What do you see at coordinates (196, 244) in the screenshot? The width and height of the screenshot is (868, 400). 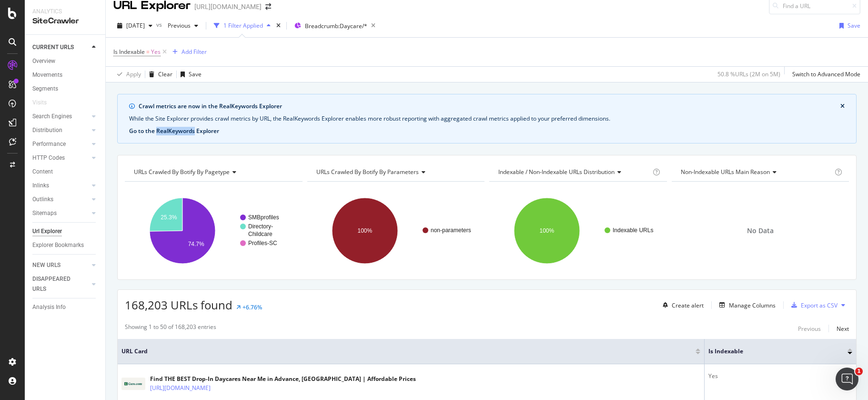 I see `text: 74.7%` at bounding box center [196, 244].